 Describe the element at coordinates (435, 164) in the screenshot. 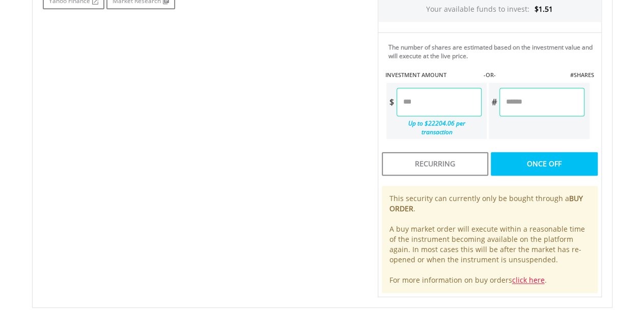

I see `div: Recurring` at that location.